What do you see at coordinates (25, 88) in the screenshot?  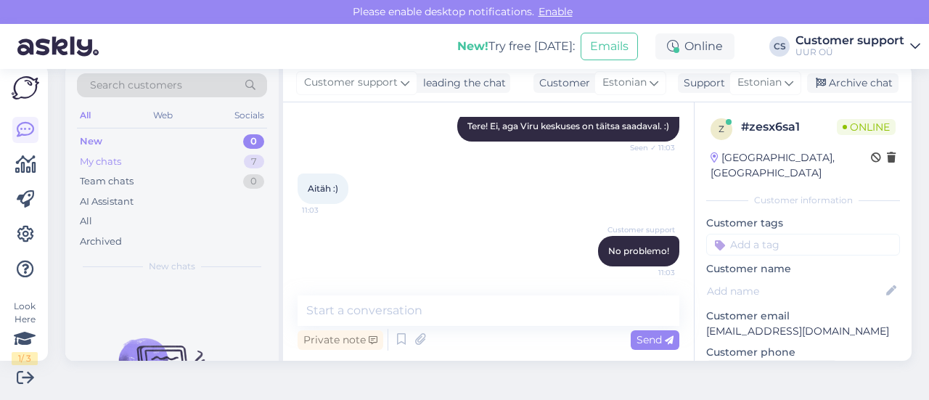 I see `img: Askly Logo` at bounding box center [25, 88].